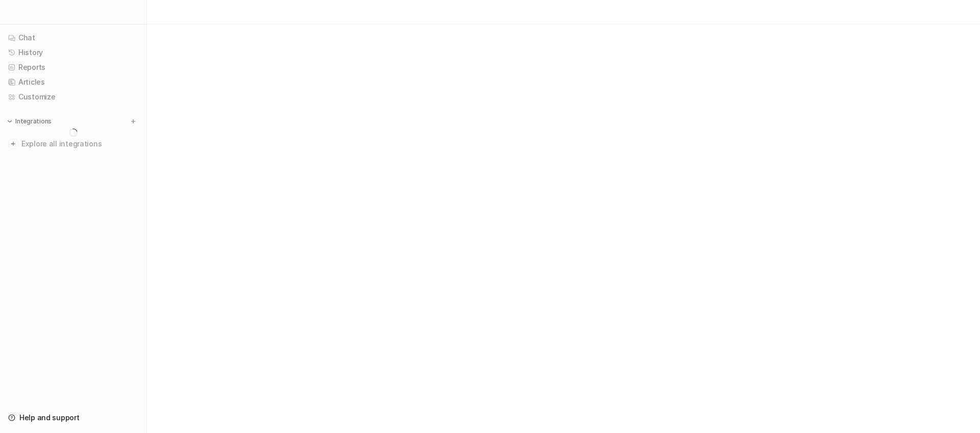 This screenshot has height=433, width=980. I want to click on img: explore all integrations, so click(14, 144).